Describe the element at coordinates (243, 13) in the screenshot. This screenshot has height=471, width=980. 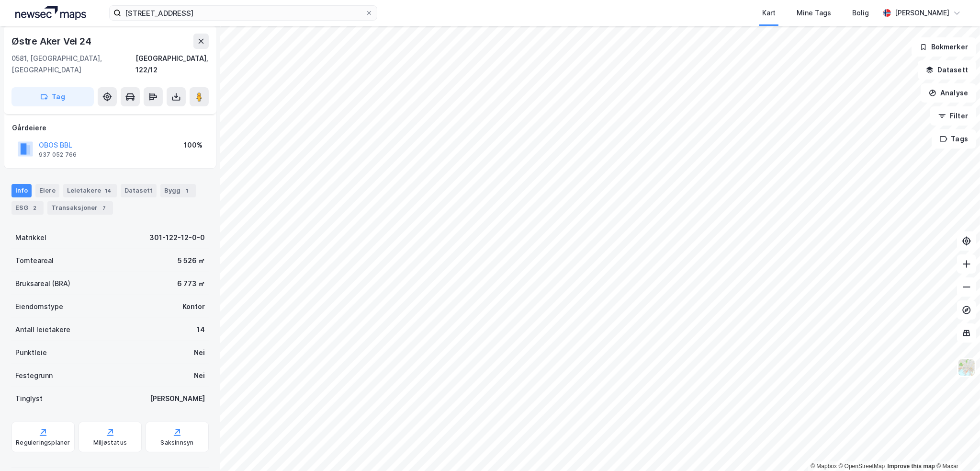
I see `input: Søk på adresse, matrikkel, gårdeiere, leietakere eller personer` at that location.